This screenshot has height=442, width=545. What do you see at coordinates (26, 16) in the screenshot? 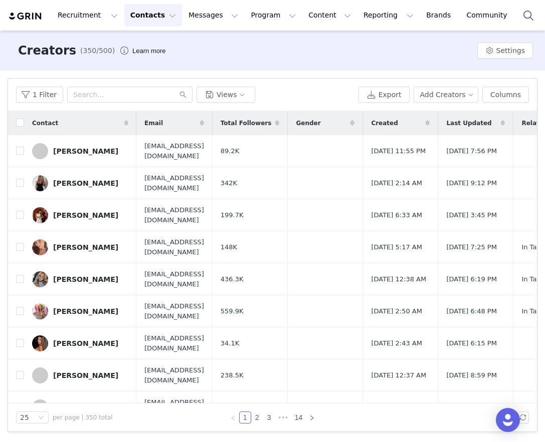
I see `img: grin logo` at bounding box center [26, 16].